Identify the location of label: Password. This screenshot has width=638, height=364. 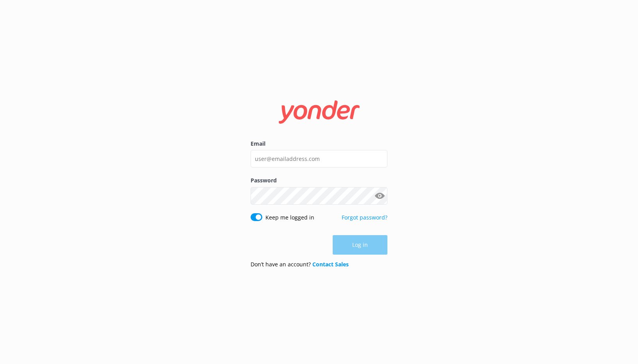
(319, 180).